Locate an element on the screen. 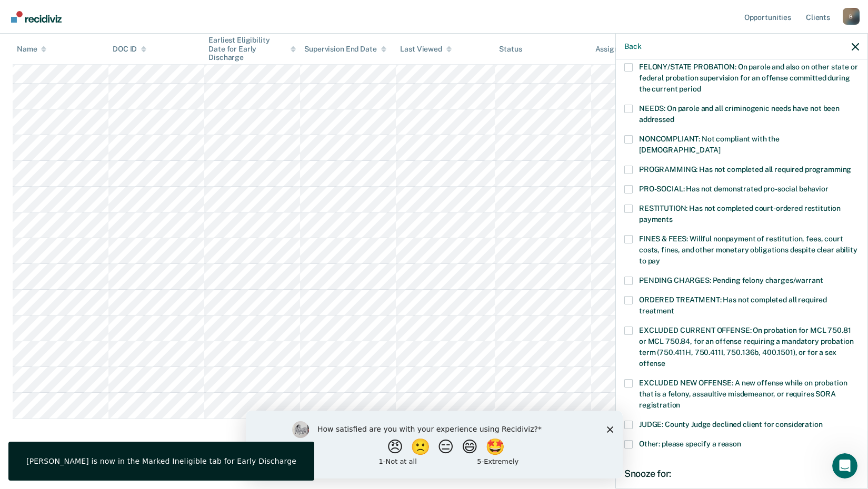 The height and width of the screenshot is (489, 868). img: Profile image for Kim is located at coordinates (55, 19).